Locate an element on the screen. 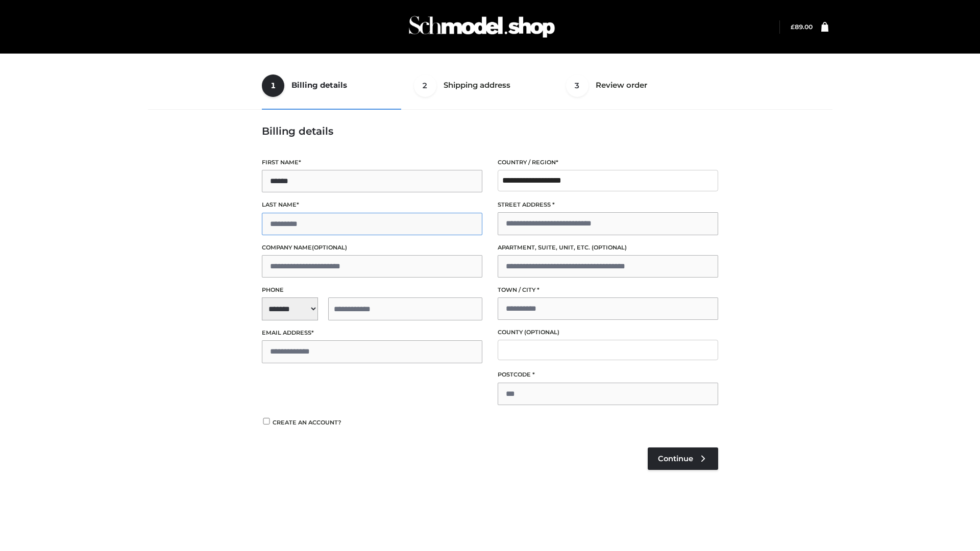 This screenshot has height=551, width=980. input: Create an account? is located at coordinates (266, 421).